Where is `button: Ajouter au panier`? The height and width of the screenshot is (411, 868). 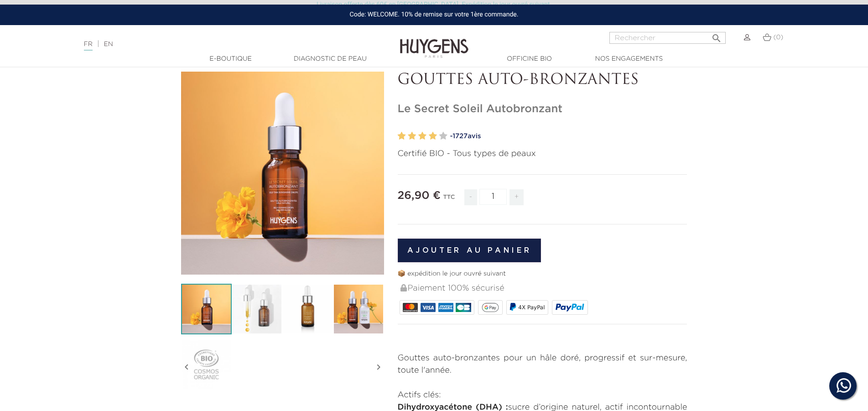
button: Ajouter au panier is located at coordinates (469, 250).